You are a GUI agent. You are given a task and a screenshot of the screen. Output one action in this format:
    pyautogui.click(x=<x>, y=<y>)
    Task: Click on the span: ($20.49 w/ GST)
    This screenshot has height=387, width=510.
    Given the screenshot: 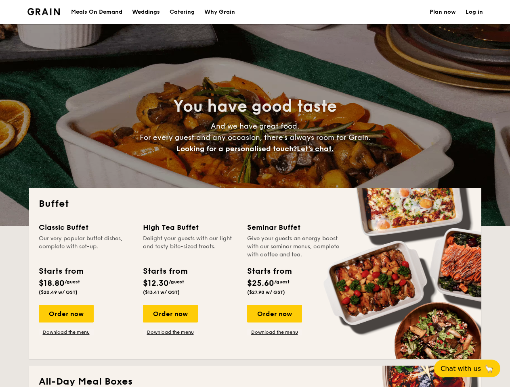 What is the action you would take?
    pyautogui.click(x=58, y=293)
    